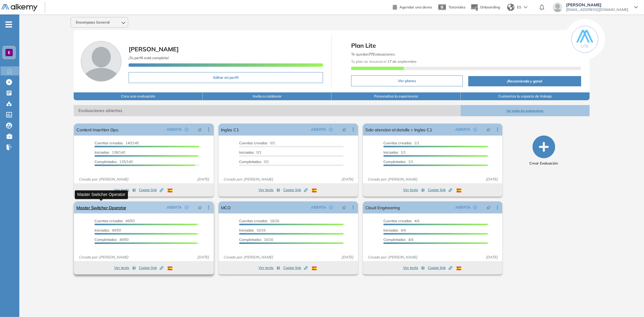 The image size is (644, 317). I want to click on span: Encompass General, so click(93, 22).